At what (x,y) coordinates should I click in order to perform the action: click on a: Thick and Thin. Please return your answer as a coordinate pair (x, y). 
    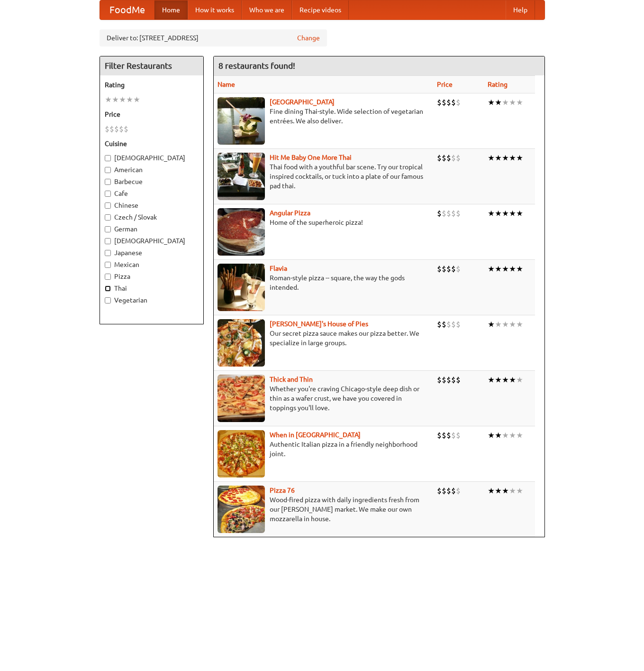
    Looking at the image, I should click on (291, 379).